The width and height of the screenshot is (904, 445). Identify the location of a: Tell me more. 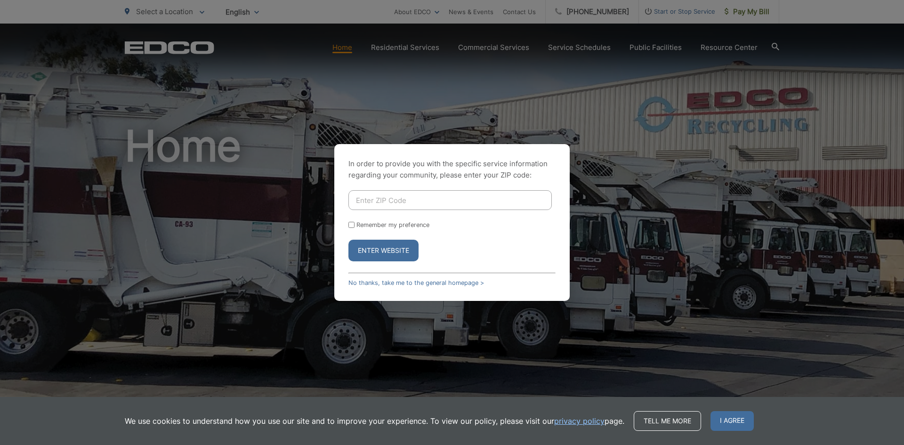
(667, 421).